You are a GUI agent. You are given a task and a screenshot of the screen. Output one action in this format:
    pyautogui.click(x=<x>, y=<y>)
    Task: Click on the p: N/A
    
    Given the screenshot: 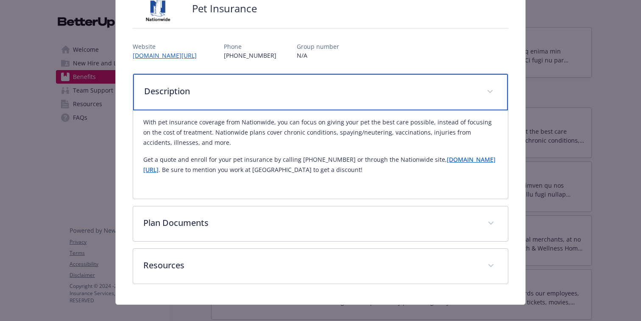 What is the action you would take?
    pyautogui.click(x=318, y=55)
    